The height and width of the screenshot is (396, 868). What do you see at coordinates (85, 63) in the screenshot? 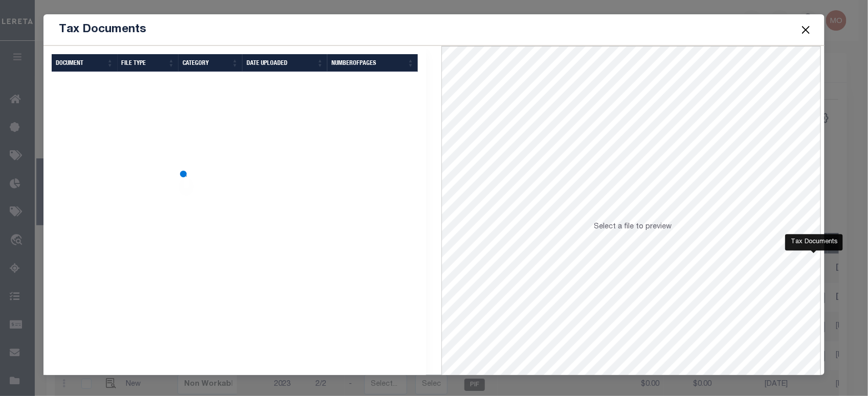
I see `th: DOCUMENT` at bounding box center [85, 63].